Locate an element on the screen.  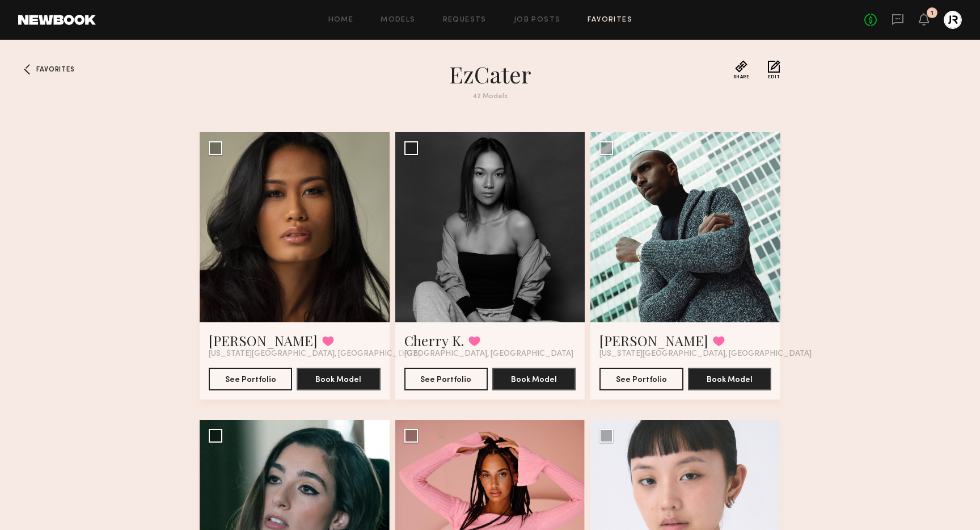
span: Share is located at coordinates (741, 78).